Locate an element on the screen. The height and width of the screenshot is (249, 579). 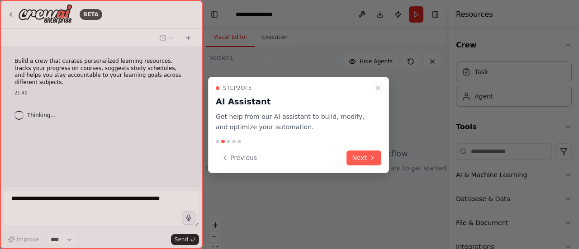
button: Hide left sidebar is located at coordinates (215, 14).